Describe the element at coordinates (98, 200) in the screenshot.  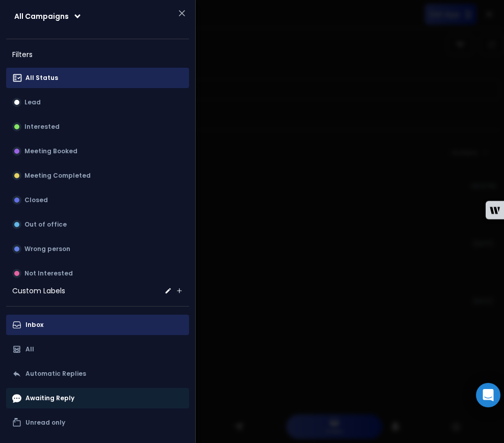
I see `button: Closed` at that location.